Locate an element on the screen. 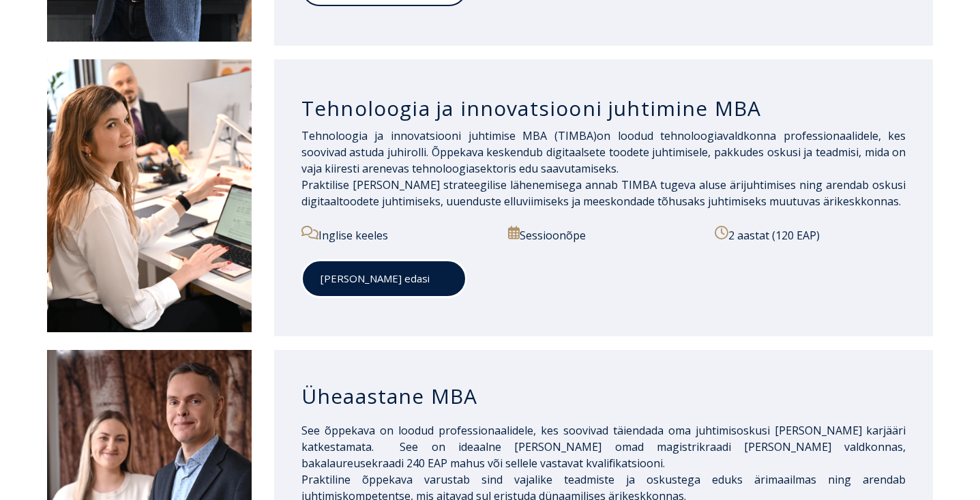  p: Sessioonõpe is located at coordinates (604, 234).